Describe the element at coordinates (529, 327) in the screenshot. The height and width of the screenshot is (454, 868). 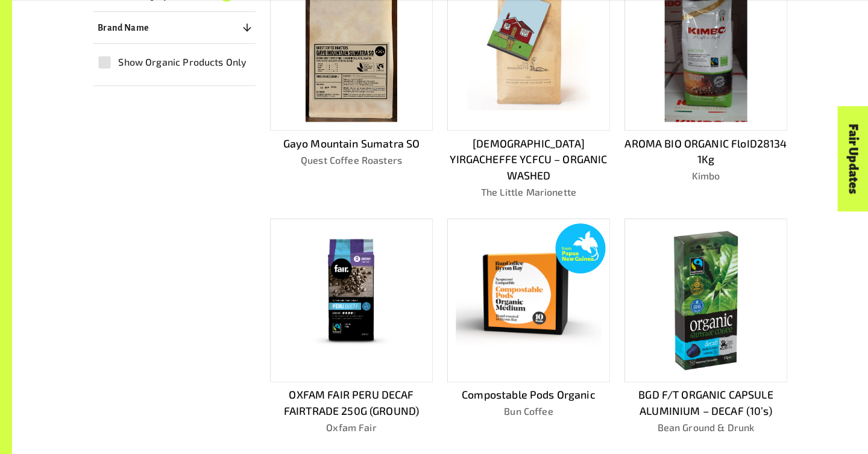
I see `a: Compostable Pods OrganicBun Coffee` at that location.